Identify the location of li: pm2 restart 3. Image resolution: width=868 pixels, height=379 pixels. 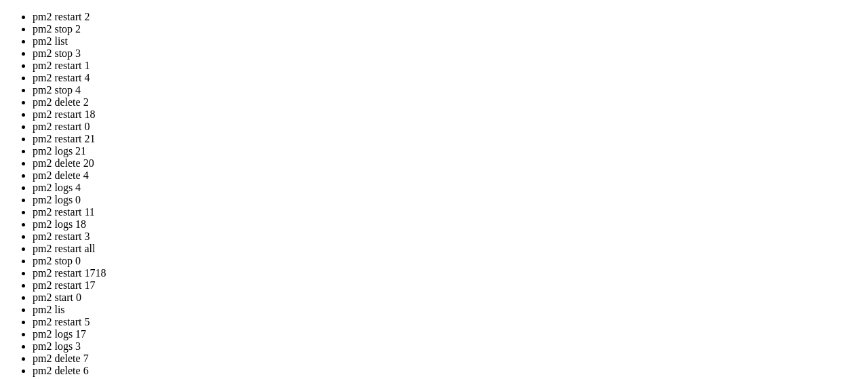
(448, 237).